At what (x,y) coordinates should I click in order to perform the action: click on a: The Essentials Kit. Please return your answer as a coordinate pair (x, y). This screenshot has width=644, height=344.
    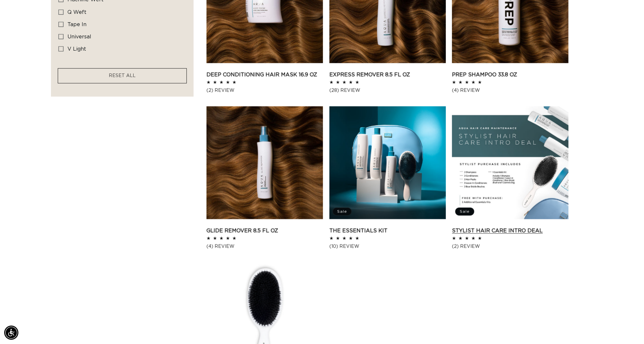
    Looking at the image, I should click on (387, 231).